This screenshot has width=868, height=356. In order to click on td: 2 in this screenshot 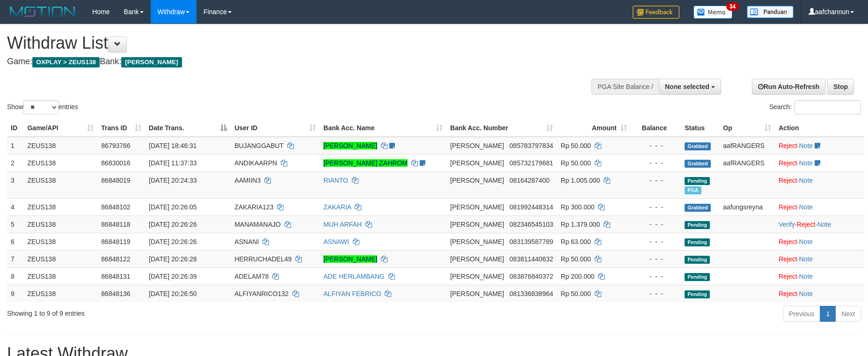, I will do `click(15, 163)`.